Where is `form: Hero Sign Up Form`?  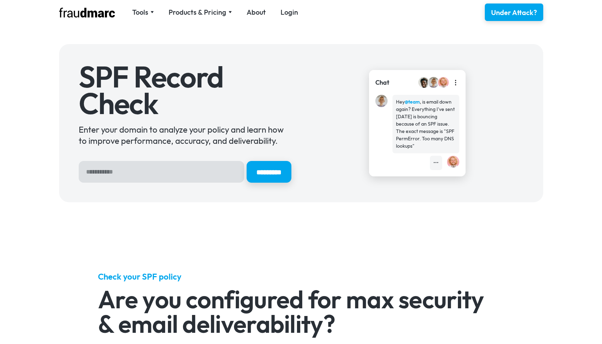
form: Hero Sign Up Form is located at coordinates (185, 172).